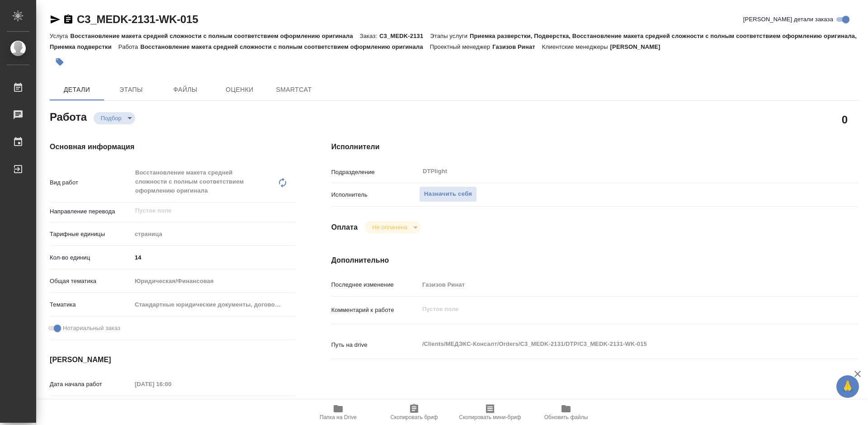  What do you see at coordinates (490, 417) in the screenshot?
I see `span: Скопировать мини-бриф` at bounding box center [490, 417].